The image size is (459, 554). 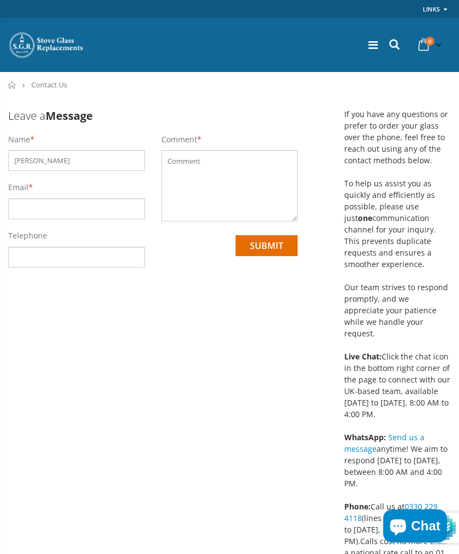 What do you see at coordinates (18, 187) in the screenshot?
I see `label: Email` at bounding box center [18, 187].